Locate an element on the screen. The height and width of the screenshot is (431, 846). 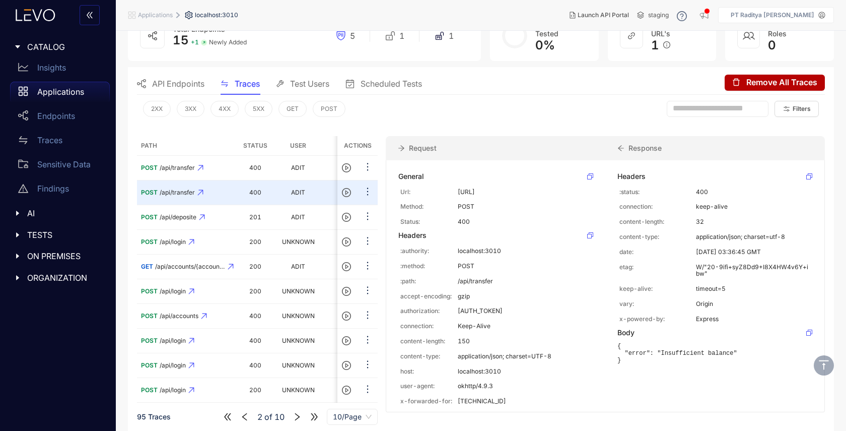
p: etag: is located at coordinates (658, 270).